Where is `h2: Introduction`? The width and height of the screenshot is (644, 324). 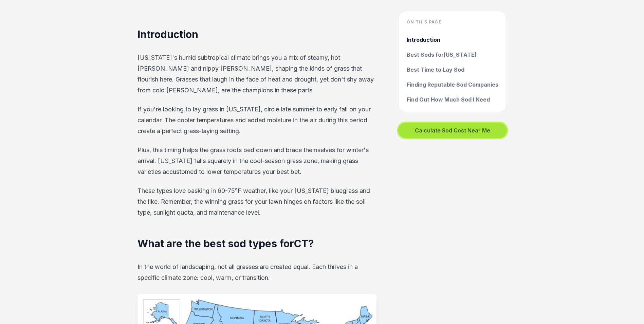 h2: Introduction is located at coordinates (257, 35).